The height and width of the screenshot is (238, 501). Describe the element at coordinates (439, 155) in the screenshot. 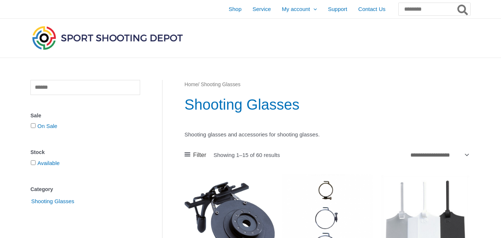

I see `select: Shop order` at that location.